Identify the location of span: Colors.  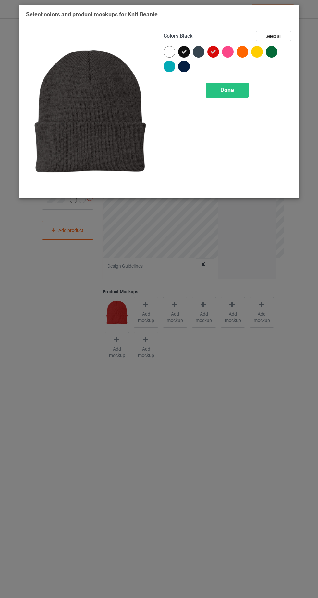
(171, 36).